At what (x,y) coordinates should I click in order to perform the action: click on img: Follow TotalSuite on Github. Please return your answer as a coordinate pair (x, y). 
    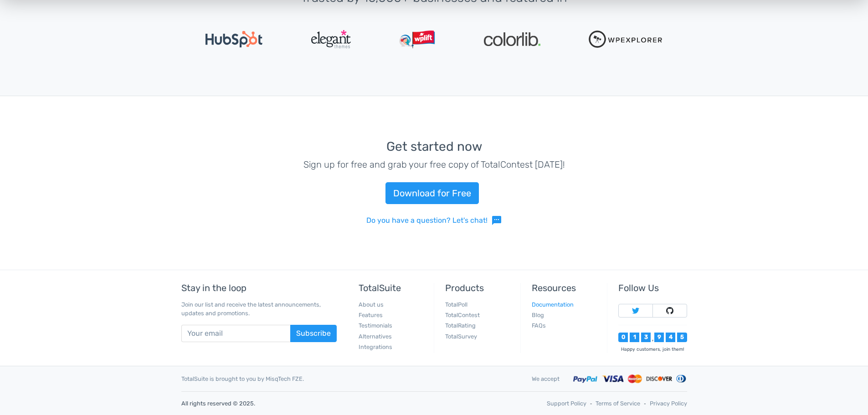
    Looking at the image, I should click on (670, 311).